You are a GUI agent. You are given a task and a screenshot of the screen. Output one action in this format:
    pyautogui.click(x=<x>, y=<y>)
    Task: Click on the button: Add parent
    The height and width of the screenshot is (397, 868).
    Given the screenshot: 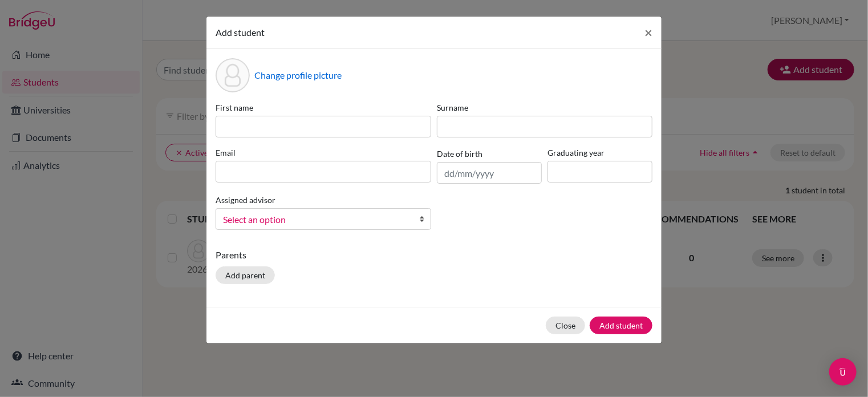 What is the action you would take?
    pyautogui.click(x=245, y=275)
    